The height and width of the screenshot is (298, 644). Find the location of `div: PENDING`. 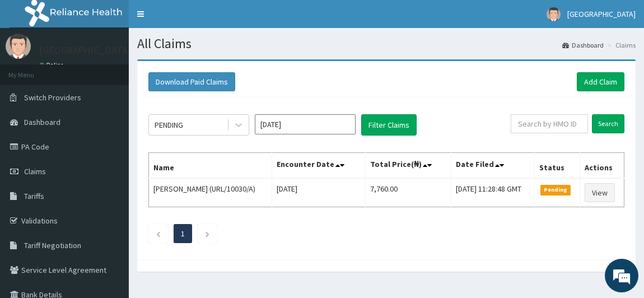

div: PENDING is located at coordinates (169, 125).